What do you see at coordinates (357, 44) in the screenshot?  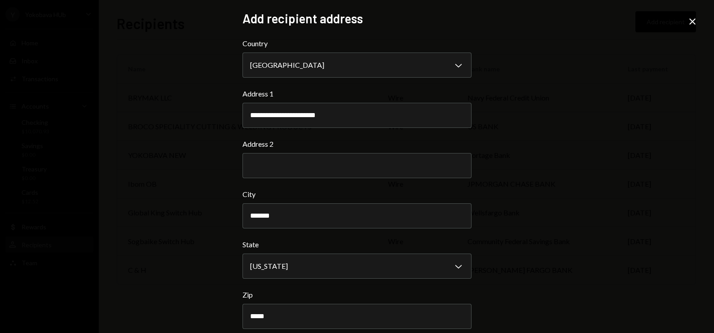 I see `label: Country` at bounding box center [357, 44].